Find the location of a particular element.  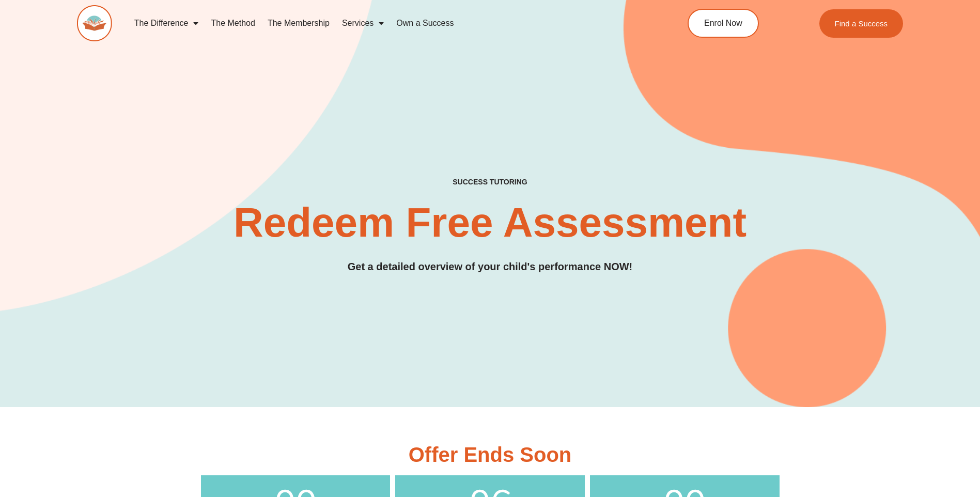

a: The Difference is located at coordinates (166, 23).